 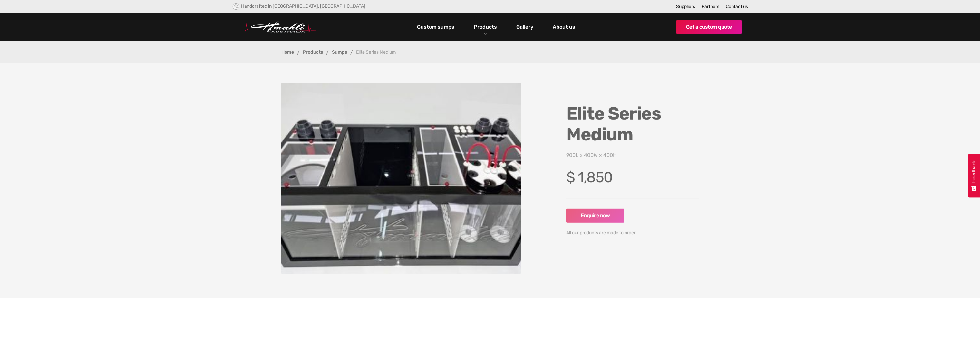 I want to click on div: Elite Series Medium, so click(x=375, y=53).